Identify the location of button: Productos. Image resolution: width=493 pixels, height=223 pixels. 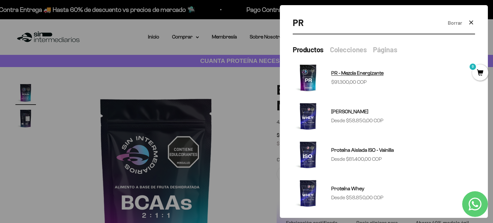
(308, 49).